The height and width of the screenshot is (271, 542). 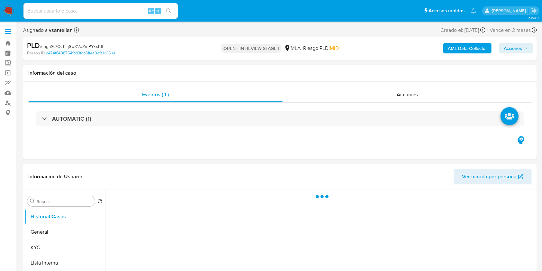 I want to click on span: Eventos ( 1 ), so click(x=155, y=94).